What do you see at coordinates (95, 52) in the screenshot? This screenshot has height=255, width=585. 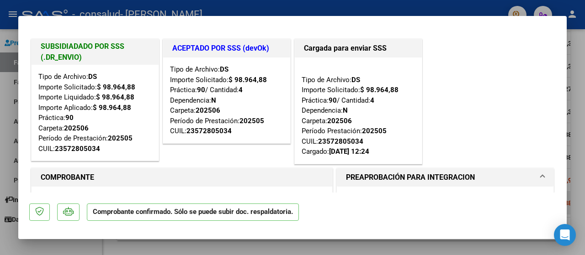 I see `h1: SUBSIDIADADO POR SSS (.DR_ENVIO)` at bounding box center [95, 52].